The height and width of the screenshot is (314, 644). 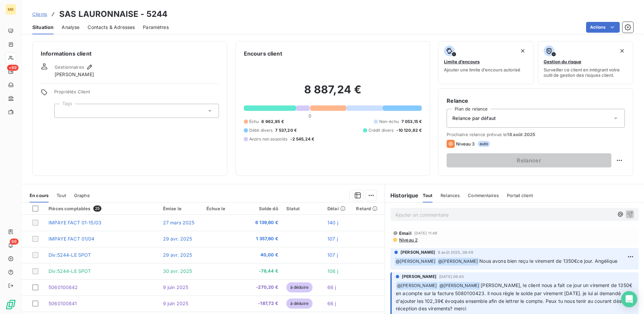 What do you see at coordinates (261, 130) in the screenshot?
I see `span: Débit divers` at bounding box center [261, 130].